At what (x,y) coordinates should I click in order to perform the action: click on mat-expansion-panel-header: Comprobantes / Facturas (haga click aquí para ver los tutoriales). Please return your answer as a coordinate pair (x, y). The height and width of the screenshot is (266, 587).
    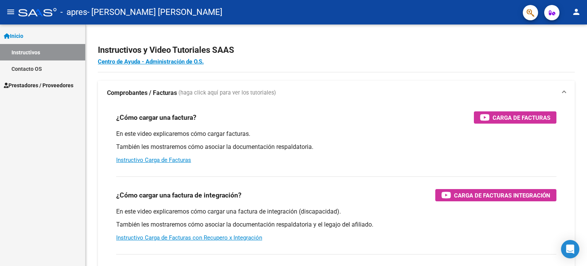
    Looking at the image, I should click on (336, 93).